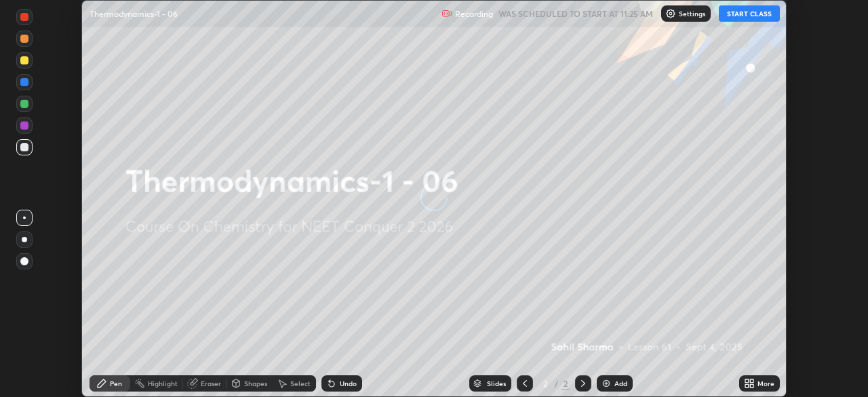 This screenshot has height=397, width=868. What do you see at coordinates (576, 13) in the screenshot?
I see `h5: WAS SCHEDULED TO START AT 11:25 AM` at bounding box center [576, 13].